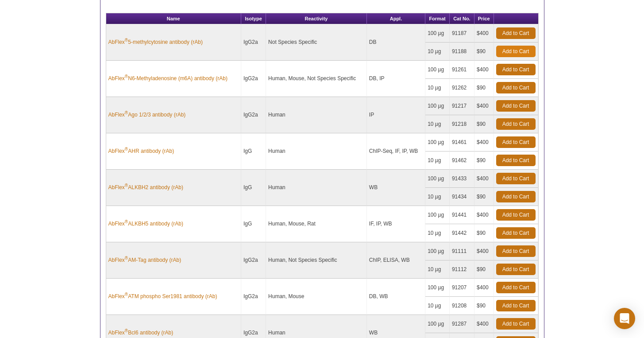 The height and width of the screenshot is (338, 644). Describe the element at coordinates (396, 115) in the screenshot. I see `td: IP` at that location.